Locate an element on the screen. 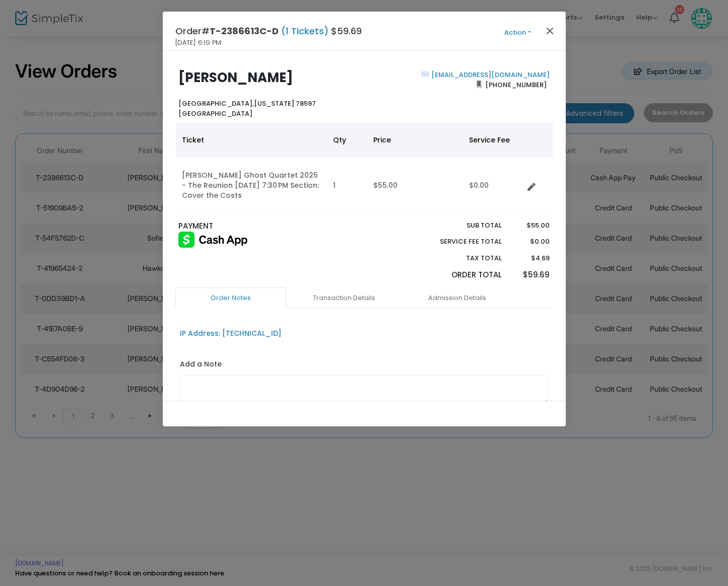 The height and width of the screenshot is (586, 728). td: 1 is located at coordinates (347, 185).